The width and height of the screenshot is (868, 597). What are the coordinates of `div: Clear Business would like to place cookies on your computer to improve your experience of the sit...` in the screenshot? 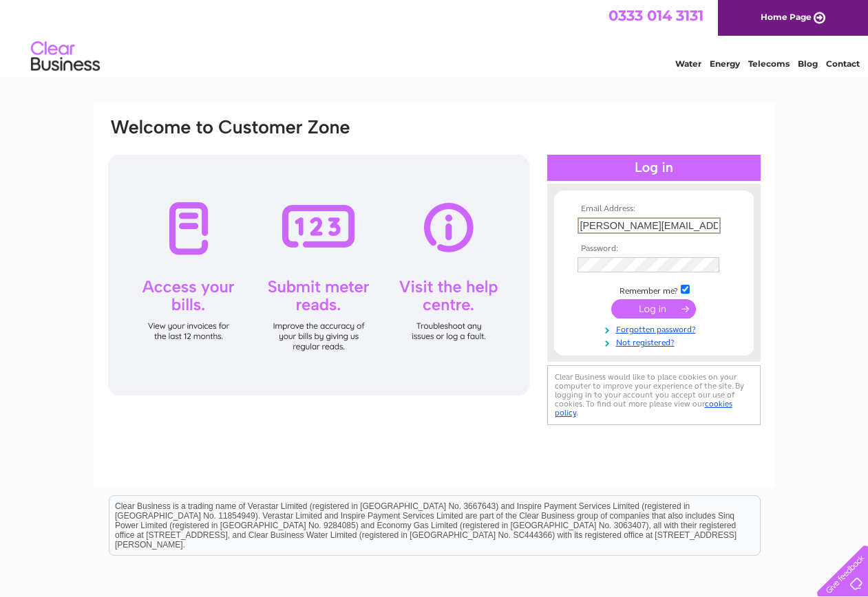 It's located at (653, 395).